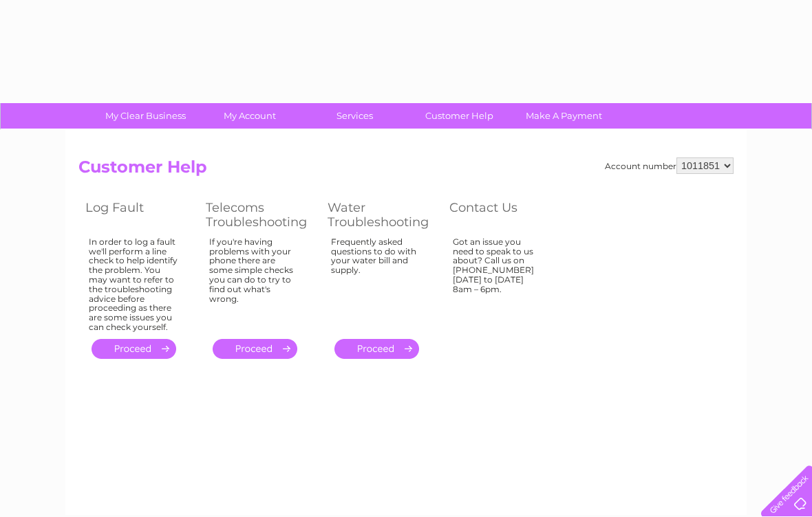  What do you see at coordinates (145, 116) in the screenshot?
I see `a: My Clear Business` at bounding box center [145, 116].